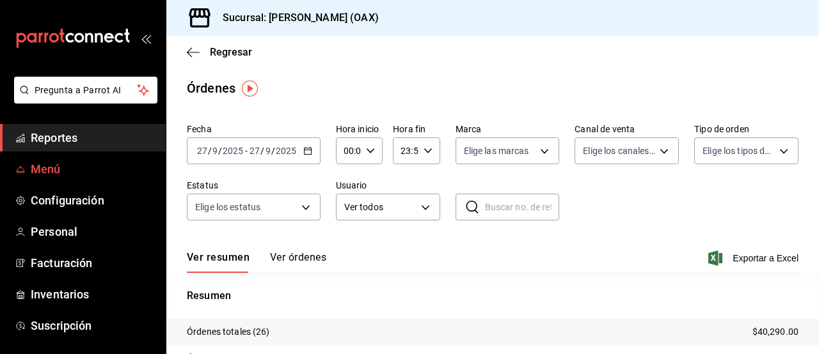  Describe the element at coordinates (219, 52) in the screenshot. I see `button: Regresar` at that location.